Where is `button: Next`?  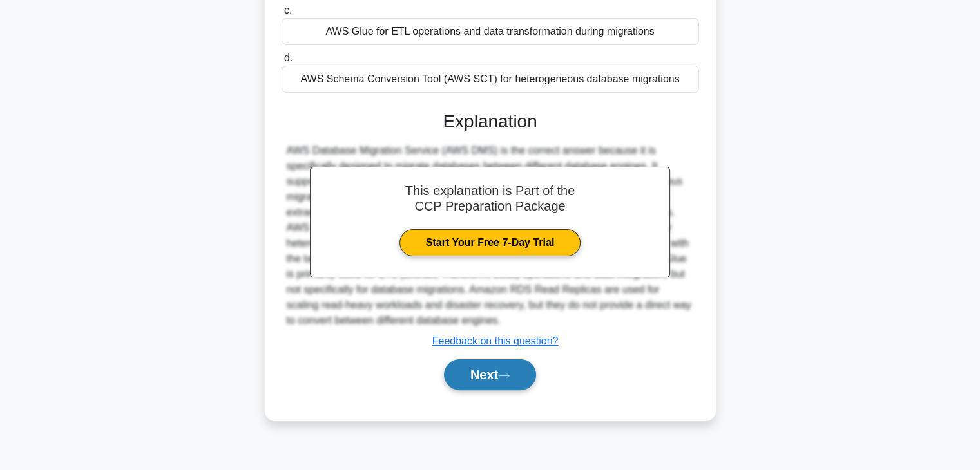 button: Next is located at coordinates (490, 375).